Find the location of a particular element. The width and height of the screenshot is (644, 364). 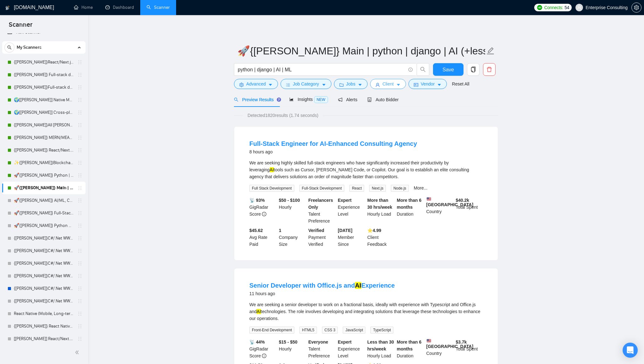

span: Connects: is located at coordinates (553, 8).